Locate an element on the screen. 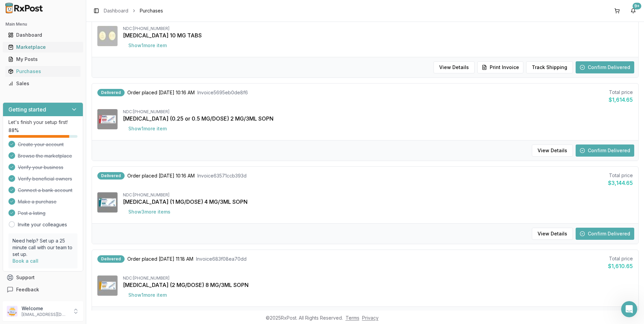 Image resolution: width=644 pixels, height=324 pixels. a: Terms is located at coordinates (352, 318).